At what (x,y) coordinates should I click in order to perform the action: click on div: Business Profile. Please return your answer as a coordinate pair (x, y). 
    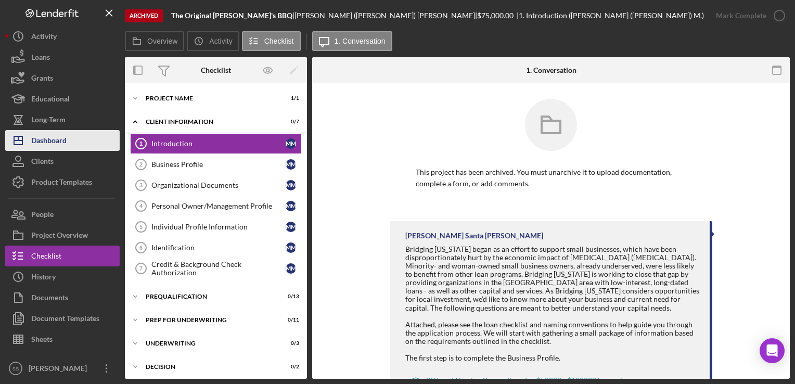
    Looking at the image, I should click on (218, 164).